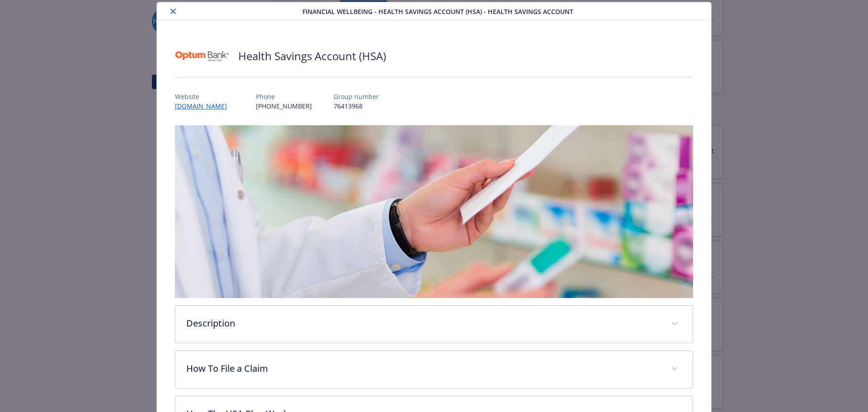 The width and height of the screenshot is (868, 412). I want to click on p: Website, so click(204, 96).